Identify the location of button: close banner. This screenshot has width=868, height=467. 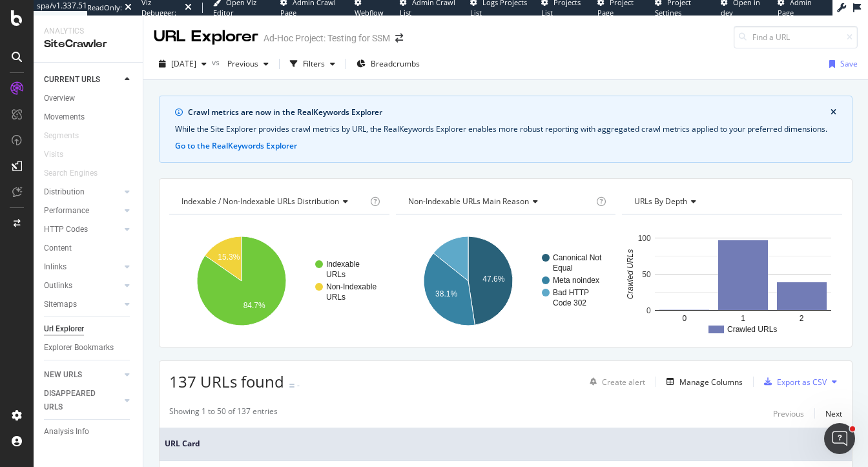
(833, 112).